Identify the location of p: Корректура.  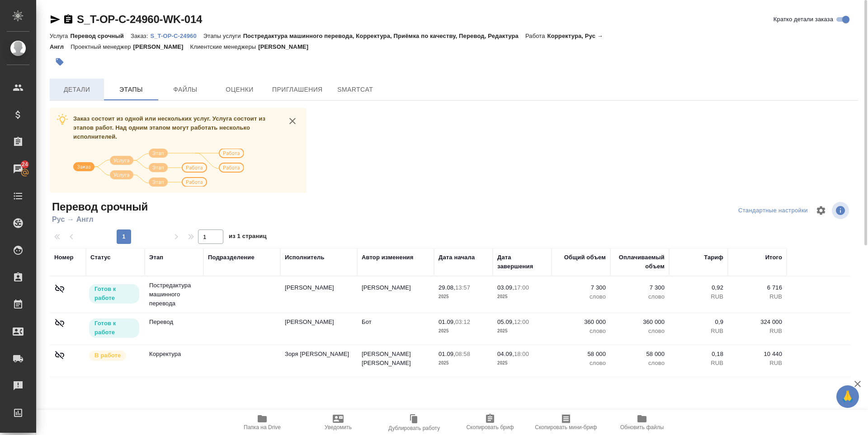
(174, 354).